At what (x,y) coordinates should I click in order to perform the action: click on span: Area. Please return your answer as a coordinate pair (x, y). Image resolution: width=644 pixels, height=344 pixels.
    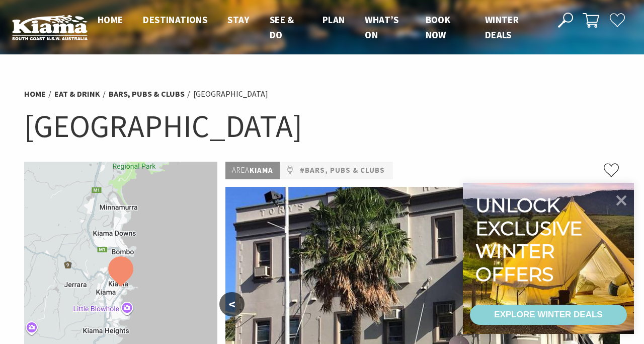
    Looking at the image, I should click on (241, 170).